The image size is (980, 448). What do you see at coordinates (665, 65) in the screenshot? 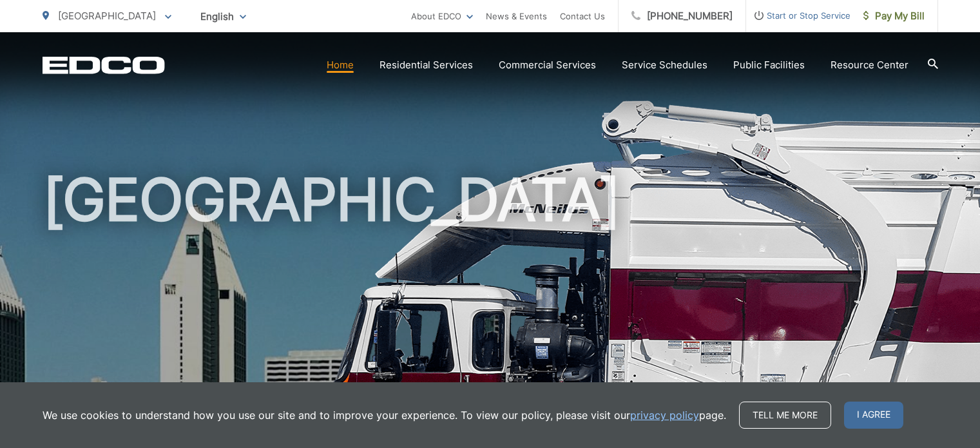
I see `a: Service Schedules` at bounding box center [665, 65].